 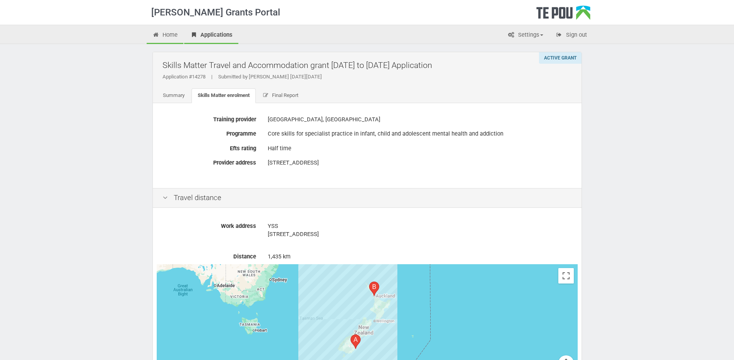 I want to click on a: Sign out, so click(x=571, y=36).